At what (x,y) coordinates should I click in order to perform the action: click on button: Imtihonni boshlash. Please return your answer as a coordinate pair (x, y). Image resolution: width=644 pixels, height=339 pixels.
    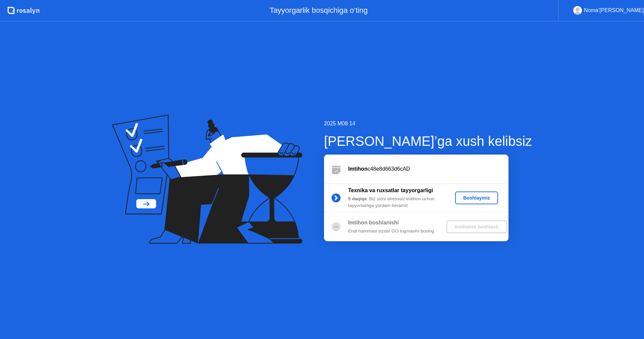
    Looking at the image, I should click on (476, 227).